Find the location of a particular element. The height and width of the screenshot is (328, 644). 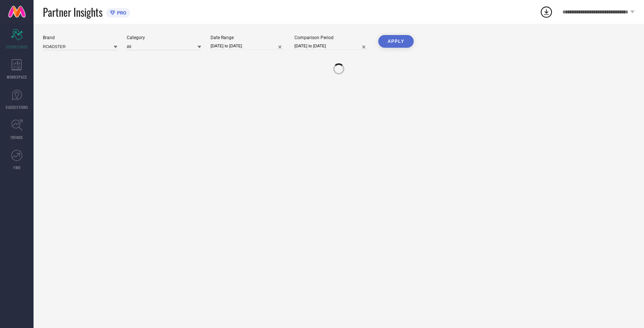

span: FWD is located at coordinates (17, 168).